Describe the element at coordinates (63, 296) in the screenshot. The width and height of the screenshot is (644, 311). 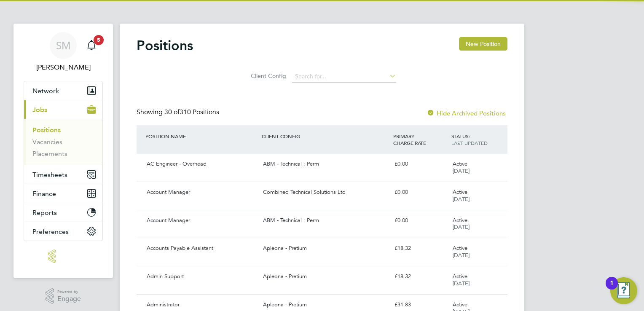
I see `a: Powered byEngage` at that location.